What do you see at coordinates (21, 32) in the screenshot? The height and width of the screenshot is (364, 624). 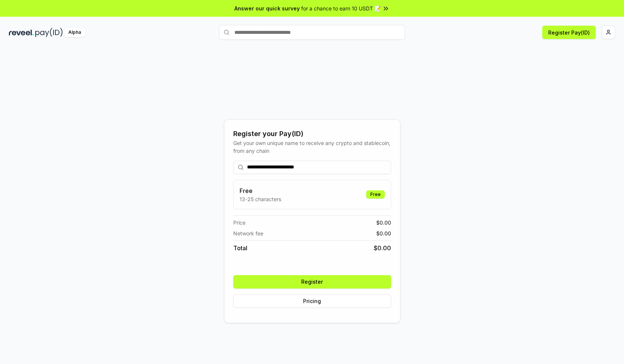 I see `img: reveel_dark` at bounding box center [21, 32].